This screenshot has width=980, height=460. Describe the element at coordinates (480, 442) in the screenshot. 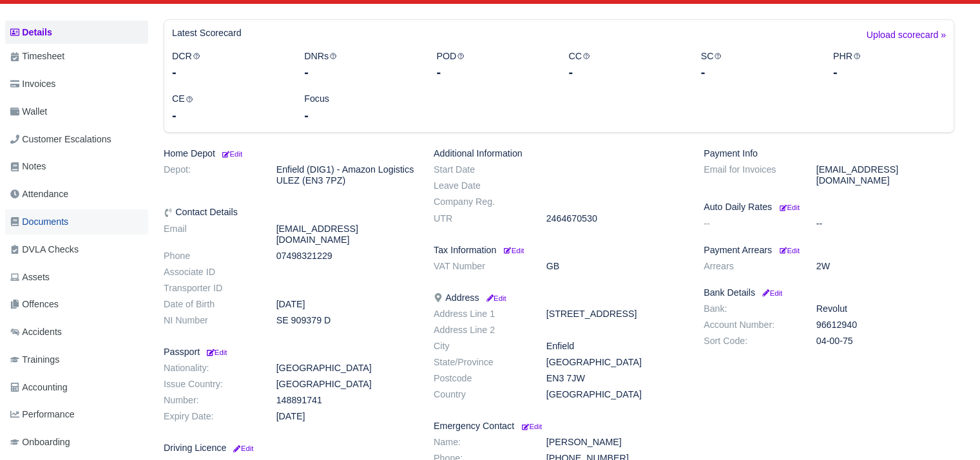

I see `dt: Name:` at that location.